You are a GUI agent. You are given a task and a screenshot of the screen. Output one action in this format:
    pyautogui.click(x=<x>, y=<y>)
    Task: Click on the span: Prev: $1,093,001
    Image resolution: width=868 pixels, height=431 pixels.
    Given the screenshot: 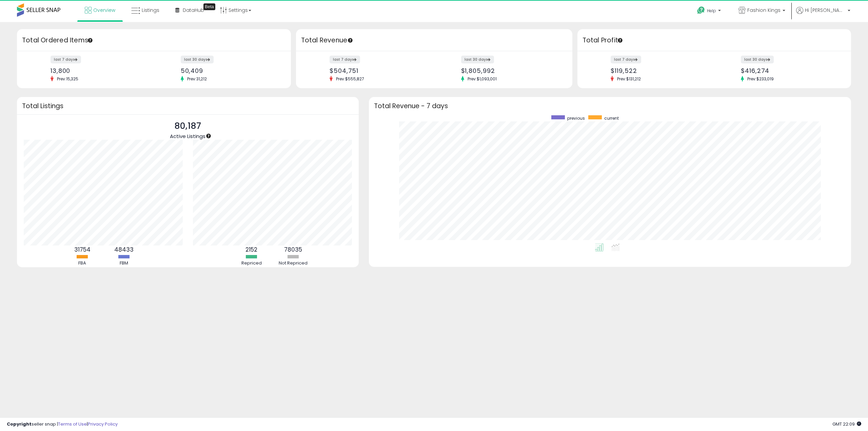 What is the action you would take?
    pyautogui.click(x=482, y=78)
    